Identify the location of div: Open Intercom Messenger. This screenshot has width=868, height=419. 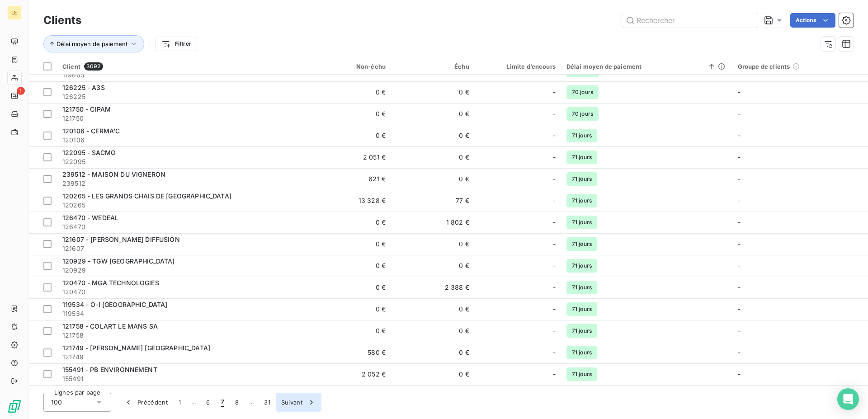
(848, 399).